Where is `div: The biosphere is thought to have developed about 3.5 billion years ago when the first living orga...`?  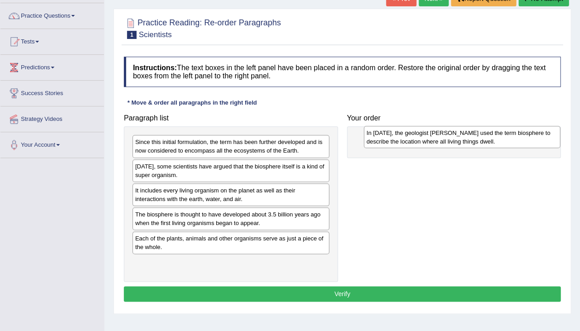
div: The biosphere is thought to have developed about 3.5 billion years ago when the first living orga... is located at coordinates (231, 219).